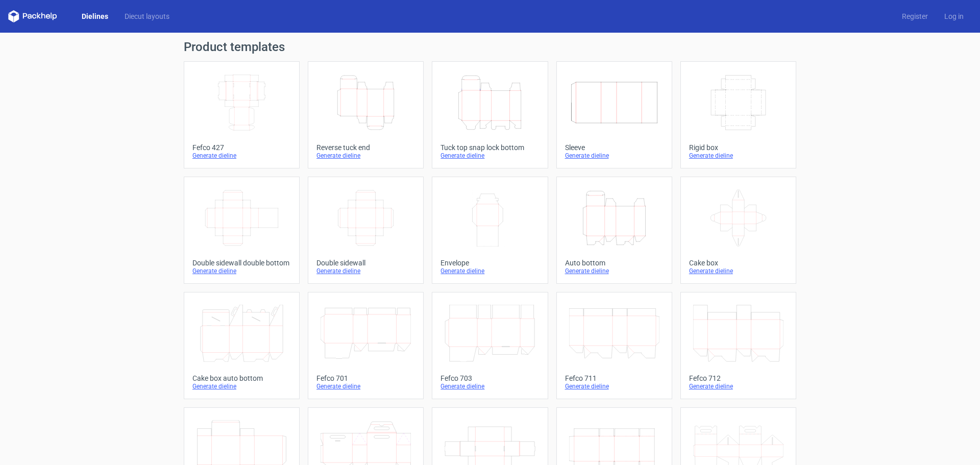  I want to click on div: Tuck top snap lock bottom, so click(490, 148).